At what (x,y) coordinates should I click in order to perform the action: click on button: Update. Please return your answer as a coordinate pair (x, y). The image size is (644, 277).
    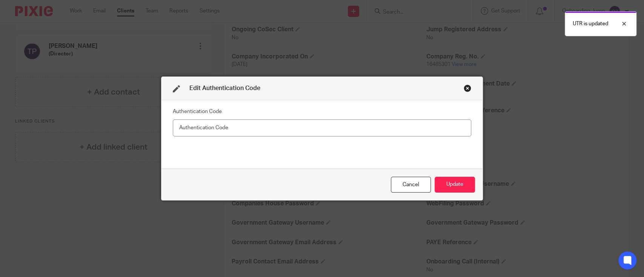
    Looking at the image, I should click on (455, 185).